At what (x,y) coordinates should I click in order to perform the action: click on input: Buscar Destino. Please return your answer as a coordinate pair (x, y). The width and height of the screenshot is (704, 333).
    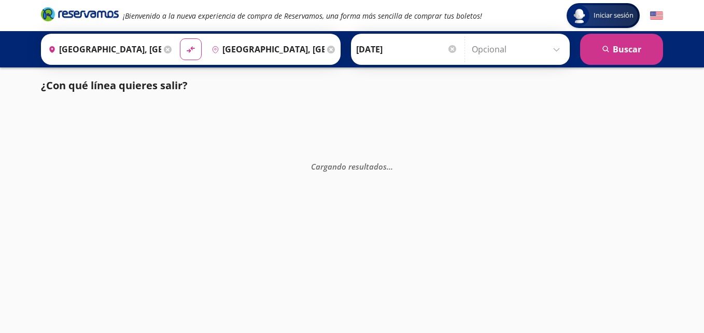
    Looking at the image, I should click on (266, 49).